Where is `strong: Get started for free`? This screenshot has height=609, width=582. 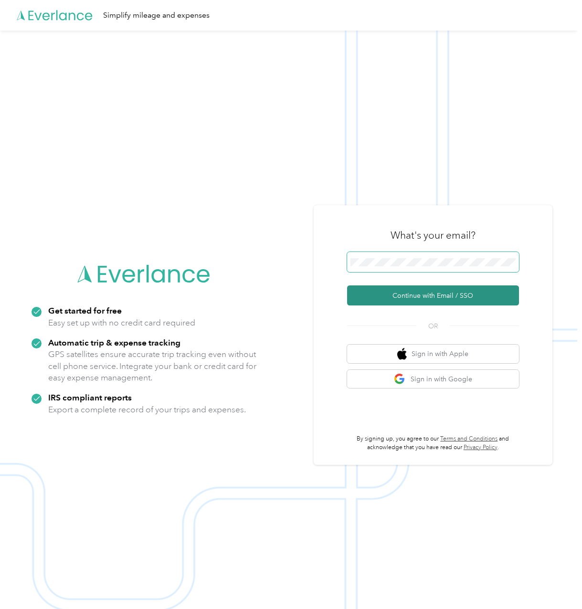
strong: Get started for free is located at coordinates (85, 310).